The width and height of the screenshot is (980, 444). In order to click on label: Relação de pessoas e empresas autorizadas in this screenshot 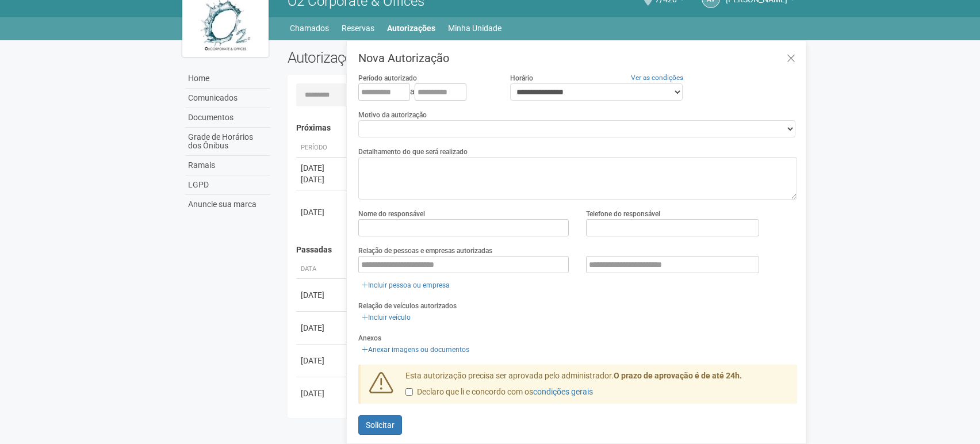, I will do `click(425, 251)`.